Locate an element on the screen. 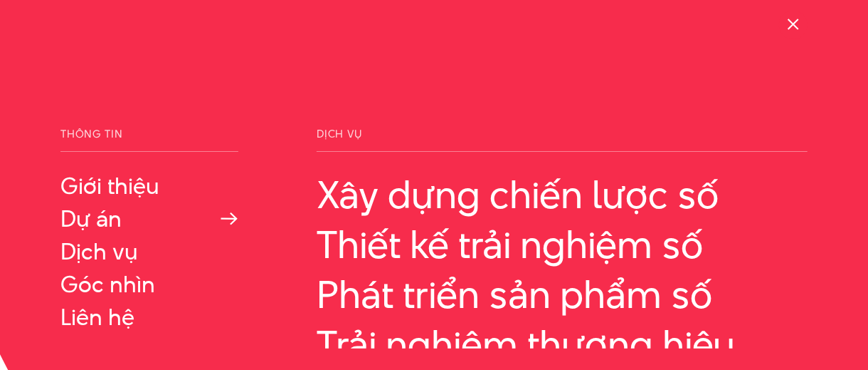 This screenshot has width=868, height=370. a: Phát triển sản phẩm số is located at coordinates (562, 294).